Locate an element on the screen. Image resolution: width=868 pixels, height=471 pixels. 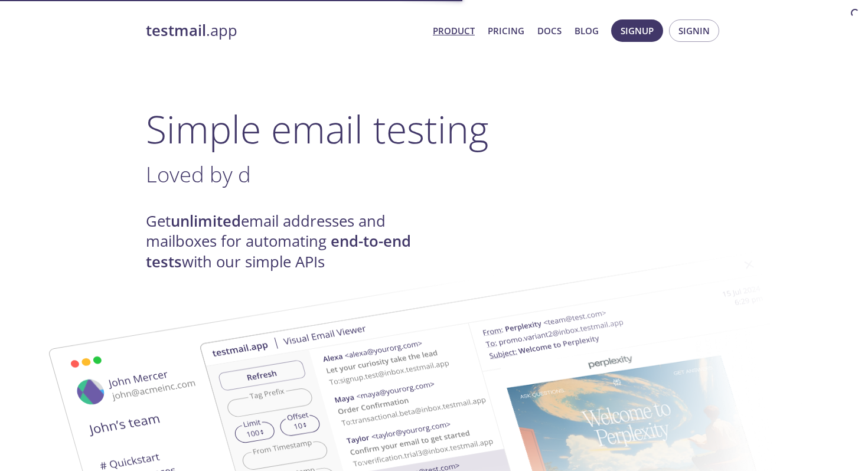
span: Loved by d is located at coordinates (199, 174).